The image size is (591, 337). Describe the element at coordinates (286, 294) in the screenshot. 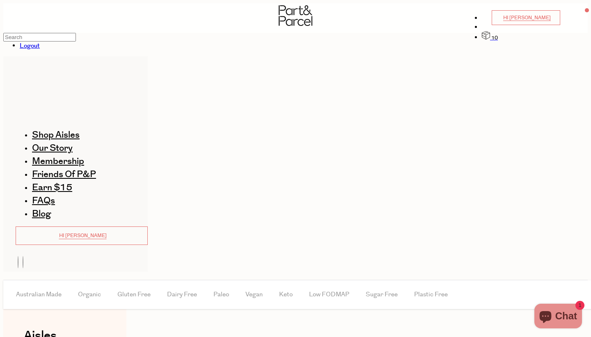

I see `span: Keto` at that location.